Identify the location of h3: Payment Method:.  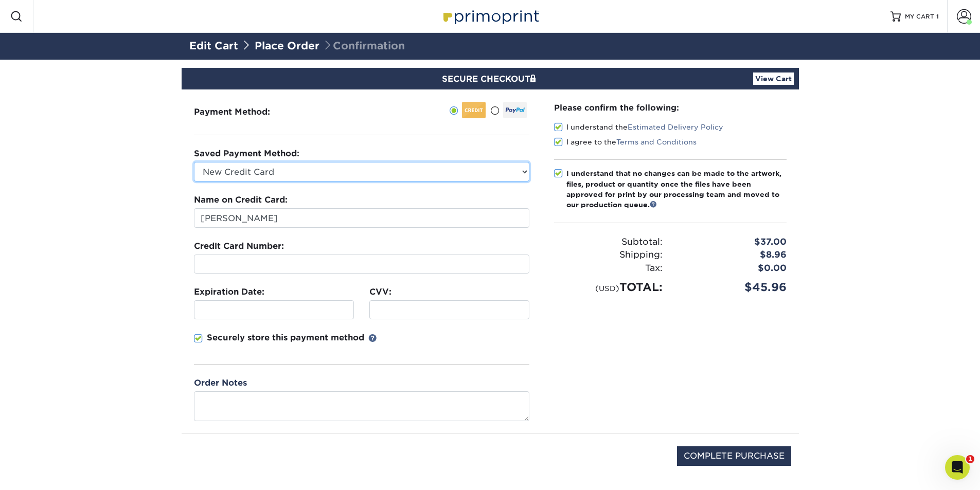
(244, 111).